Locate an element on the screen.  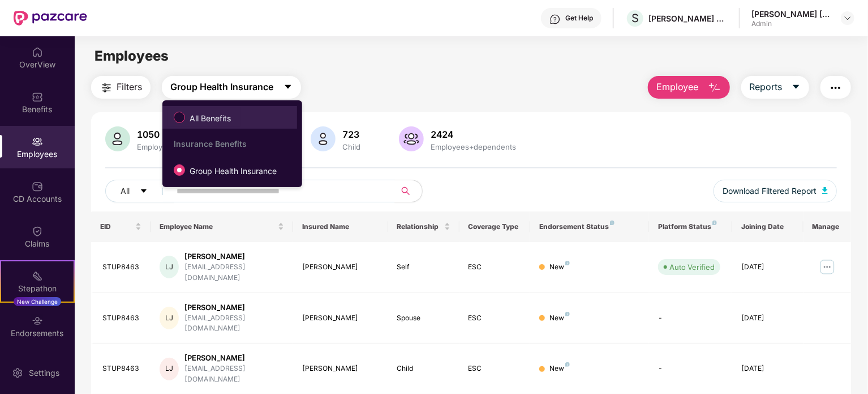
button: Filters is located at coordinates (121, 87).